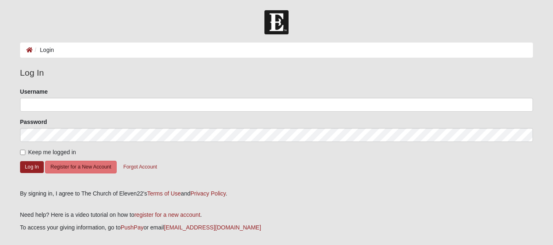 This screenshot has width=553, height=245. Describe the element at coordinates (132, 228) in the screenshot. I see `a: PushPay` at that location.